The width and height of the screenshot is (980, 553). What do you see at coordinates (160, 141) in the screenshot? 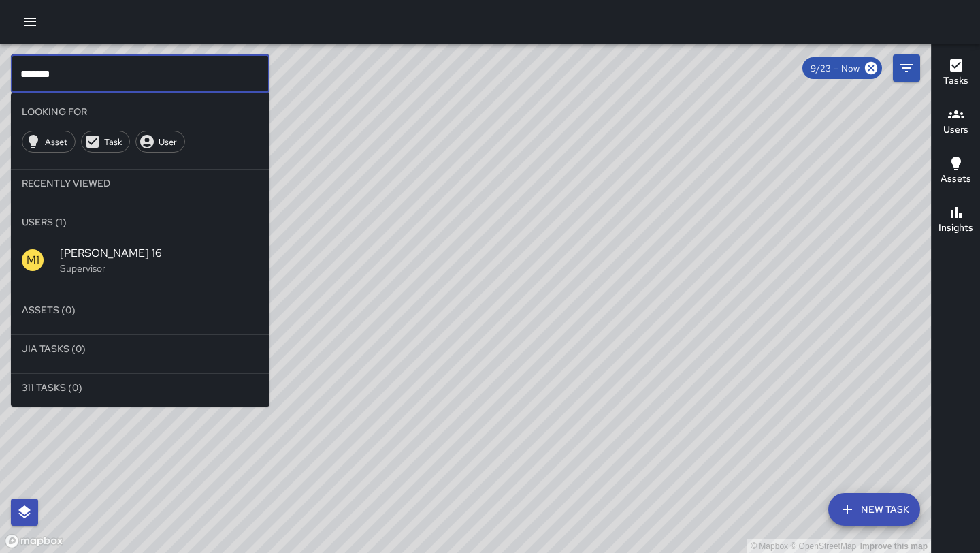
I see `div: User` at bounding box center [160, 141].